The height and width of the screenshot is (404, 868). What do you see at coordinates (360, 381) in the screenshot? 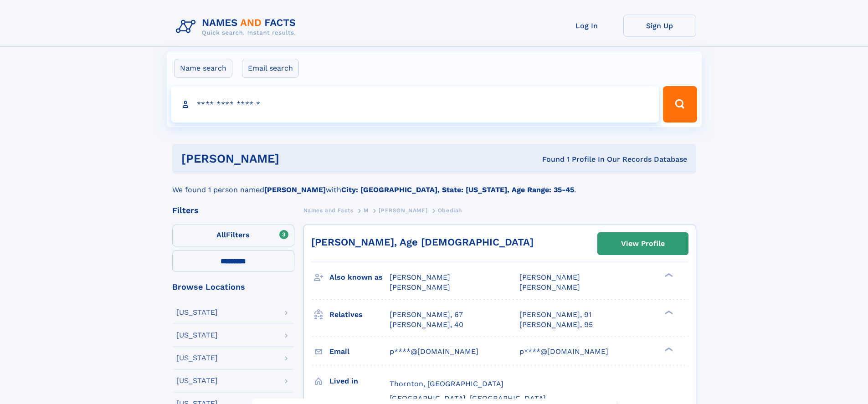
I see `h3: Lived in` at bounding box center [360, 381].